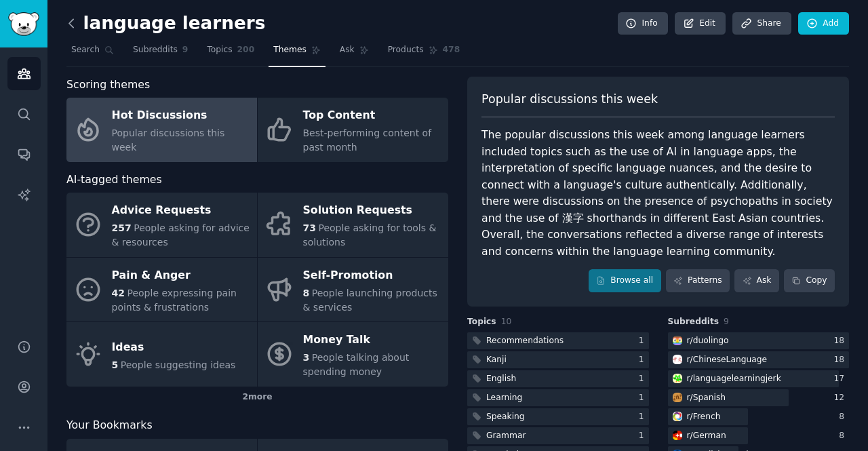  What do you see at coordinates (92, 53) in the screenshot?
I see `a: Search` at bounding box center [92, 53].